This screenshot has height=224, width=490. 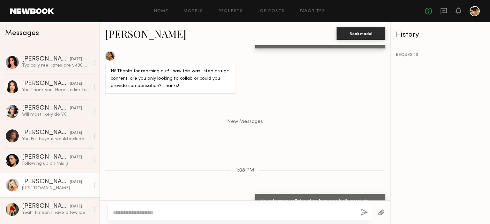 What do you see at coordinates (56, 164) in the screenshot?
I see `div: Following up on this :)` at bounding box center [56, 164].